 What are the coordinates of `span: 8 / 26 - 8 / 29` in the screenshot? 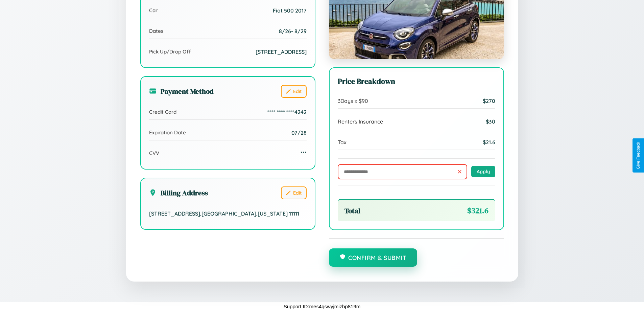 It's located at (293, 31).